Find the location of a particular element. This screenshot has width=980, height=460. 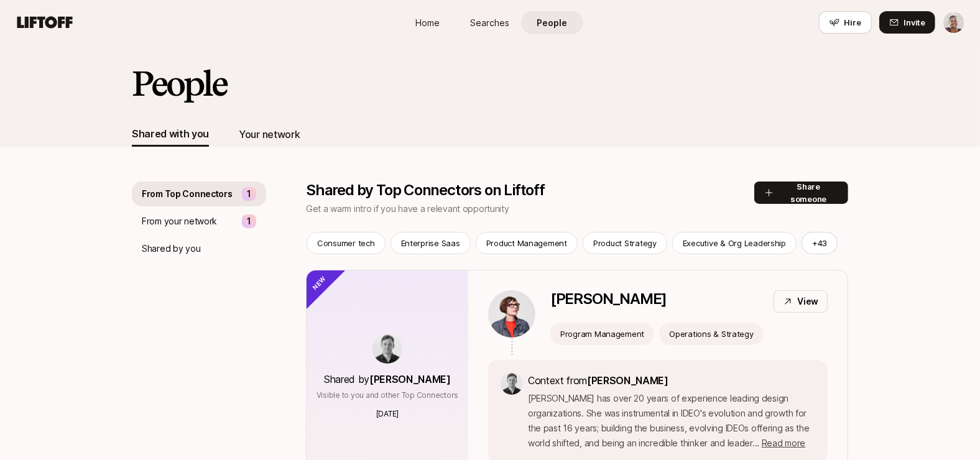

span: Searches is located at coordinates (490, 22).